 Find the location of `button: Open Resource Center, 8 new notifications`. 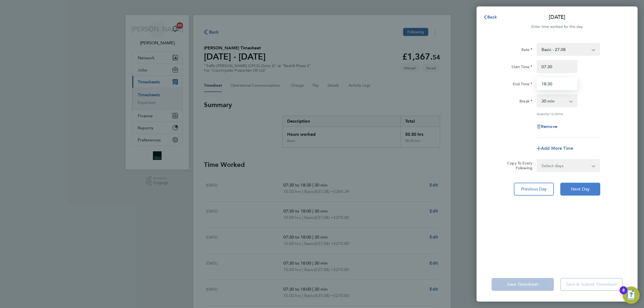

button: Open Resource Center, 8 new notifications is located at coordinates (631, 295).